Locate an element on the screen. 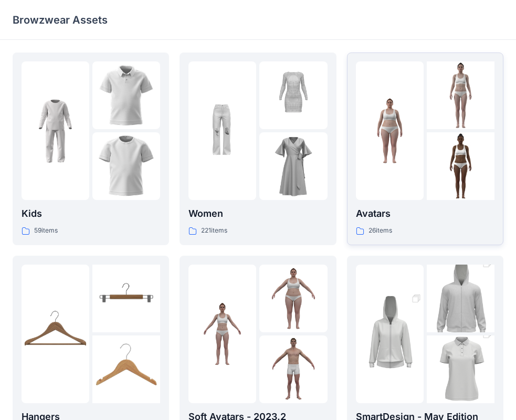 Image resolution: width=516 pixels, height=420 pixels. a: folder 1folder 2folder 3Women221items is located at coordinates (258, 149).